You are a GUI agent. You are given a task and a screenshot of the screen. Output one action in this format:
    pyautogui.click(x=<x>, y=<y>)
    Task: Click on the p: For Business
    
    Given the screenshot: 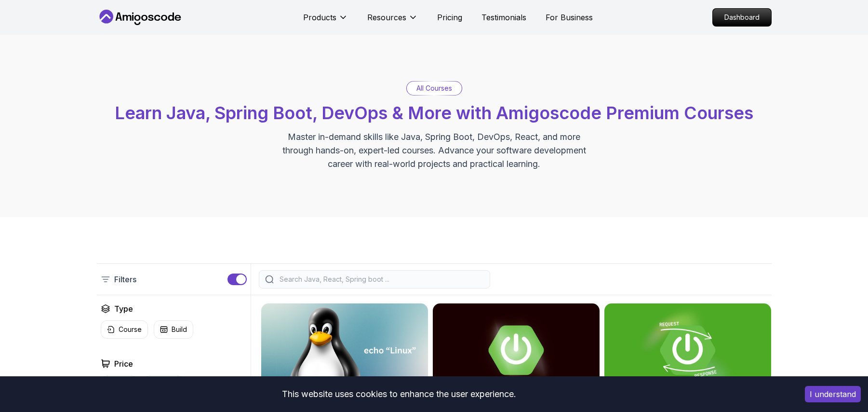 What is the action you would take?
    pyautogui.click(x=569, y=18)
    